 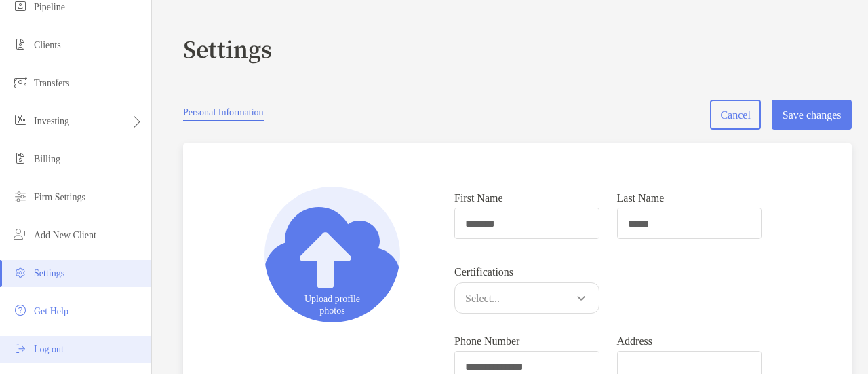 What do you see at coordinates (65, 235) in the screenshot?
I see `span: Add New Client` at bounding box center [65, 235].